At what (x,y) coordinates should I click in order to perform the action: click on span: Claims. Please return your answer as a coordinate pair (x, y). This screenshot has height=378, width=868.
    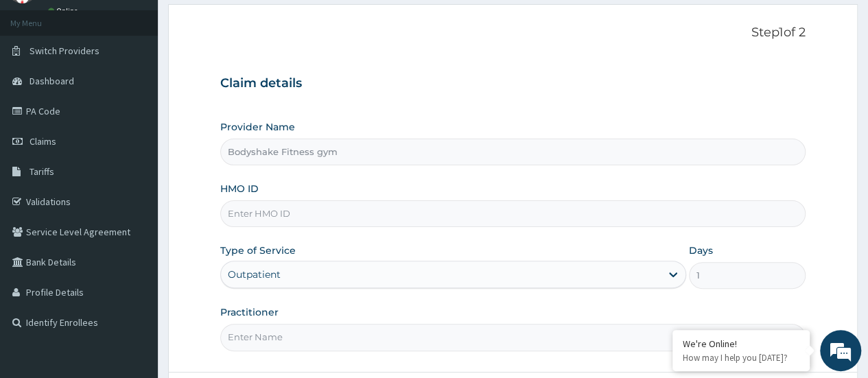
    Looking at the image, I should click on (43, 141).